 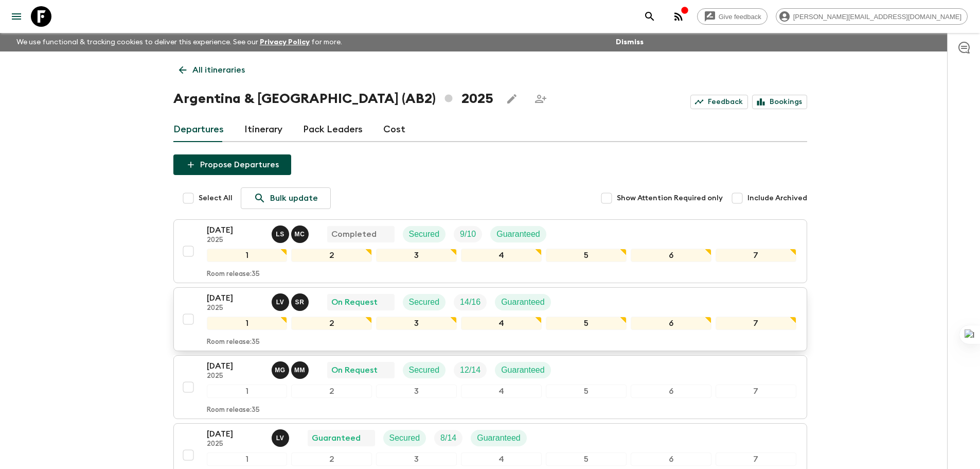 I want to click on p: 14 / 16, so click(x=470, y=302).